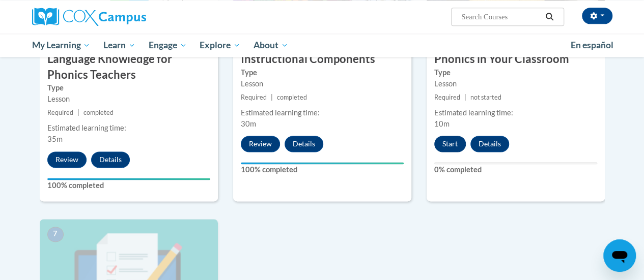 The height and width of the screenshot is (280, 644). I want to click on span: 10m, so click(442, 124).